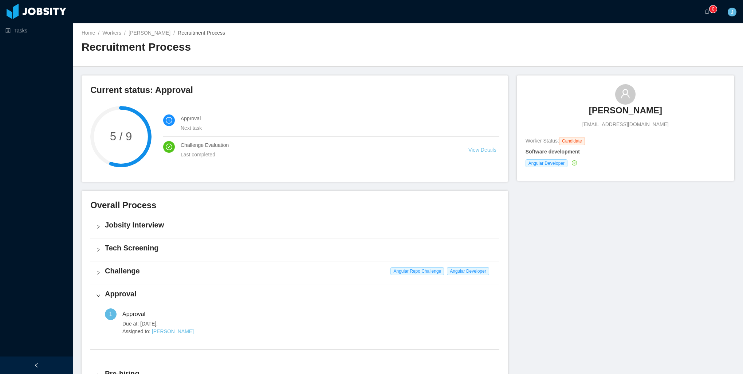  Describe the element at coordinates (295, 90) in the screenshot. I see `h3: Current status: Approval` at that location.